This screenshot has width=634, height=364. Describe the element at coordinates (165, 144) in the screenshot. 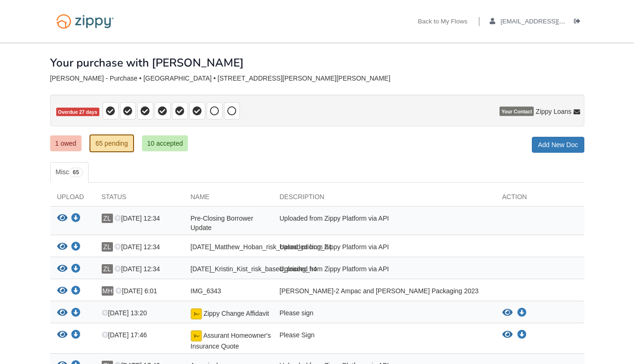

I see `a: 10 accepted` at that location.